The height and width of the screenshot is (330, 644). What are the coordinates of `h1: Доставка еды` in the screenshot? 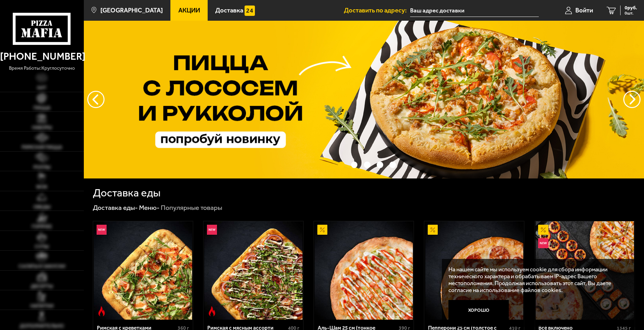 It's located at (127, 192).